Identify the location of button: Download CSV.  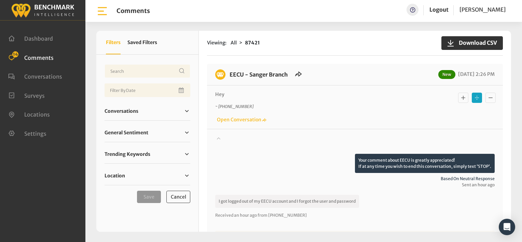
(472, 43).